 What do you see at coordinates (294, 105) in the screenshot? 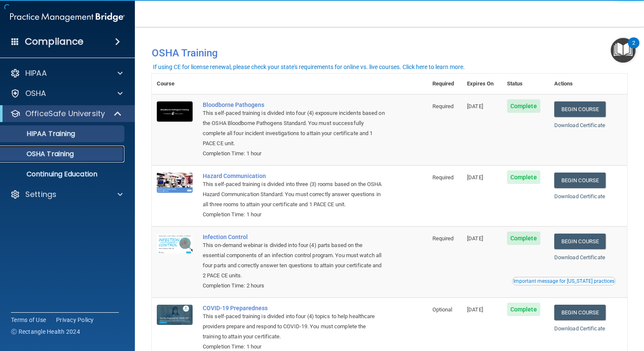
I see `div: Bloodborne Pathogens` at bounding box center [294, 105].